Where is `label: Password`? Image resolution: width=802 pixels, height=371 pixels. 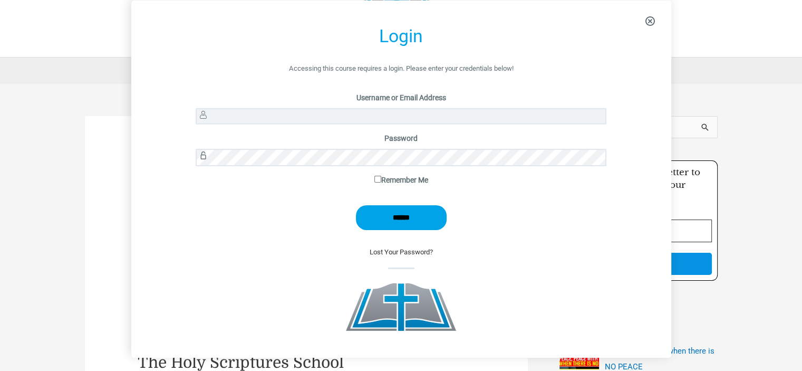
label: Password is located at coordinates (401, 138).